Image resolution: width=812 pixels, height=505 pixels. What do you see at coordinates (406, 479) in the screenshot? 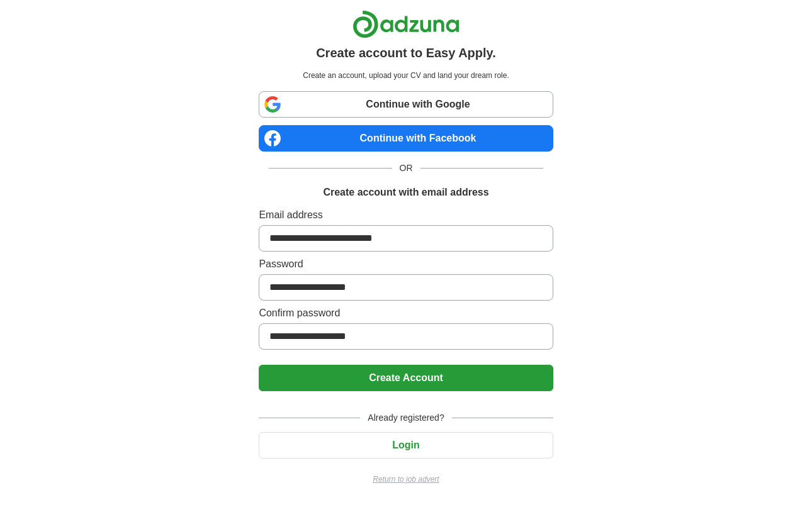
I see `a: Return to job advert` at bounding box center [406, 479].